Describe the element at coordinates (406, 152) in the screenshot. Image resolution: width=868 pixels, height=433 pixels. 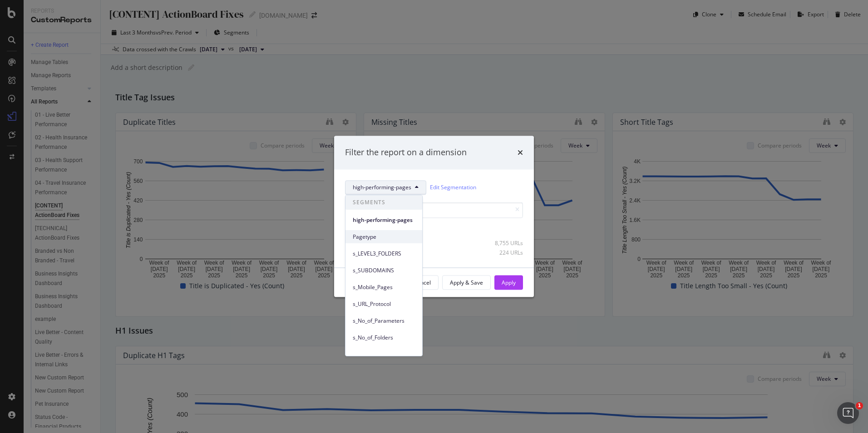
I see `div: Filter the report on a dimension` at that location.